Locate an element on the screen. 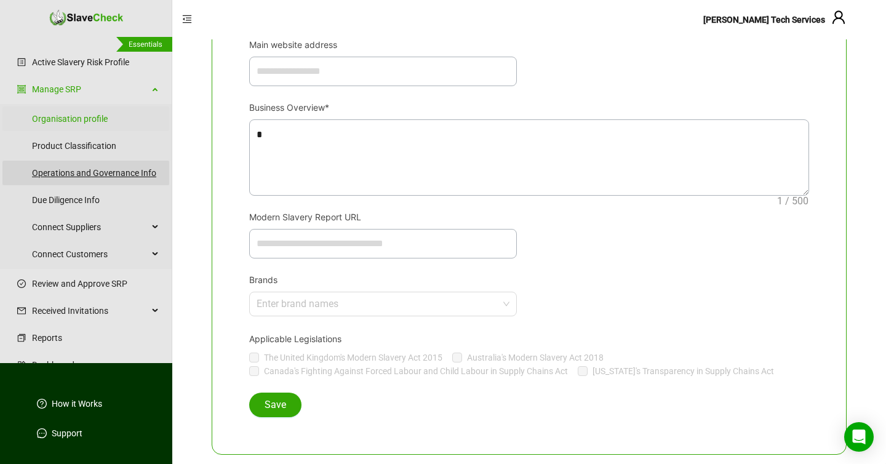 Image resolution: width=886 pixels, height=464 pixels. div: Open Intercom Messenger is located at coordinates (859, 437).